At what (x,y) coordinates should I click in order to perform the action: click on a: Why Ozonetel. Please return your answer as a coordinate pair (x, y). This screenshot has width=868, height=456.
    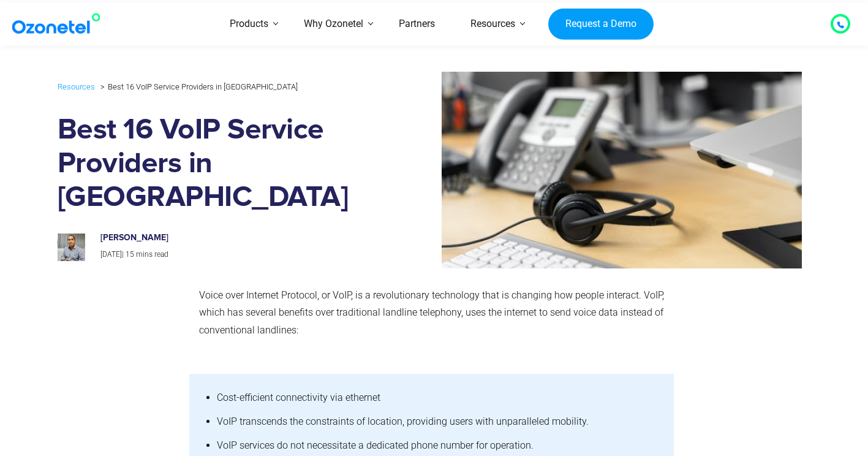
    Looking at the image, I should click on (333, 24).